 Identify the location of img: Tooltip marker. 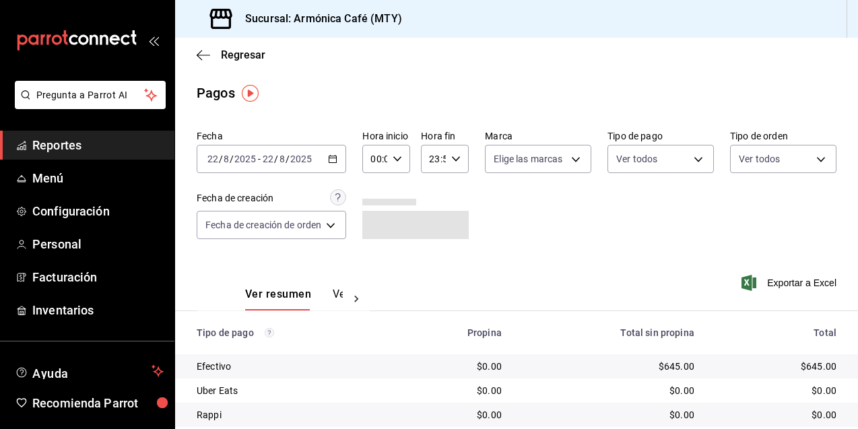
(250, 93).